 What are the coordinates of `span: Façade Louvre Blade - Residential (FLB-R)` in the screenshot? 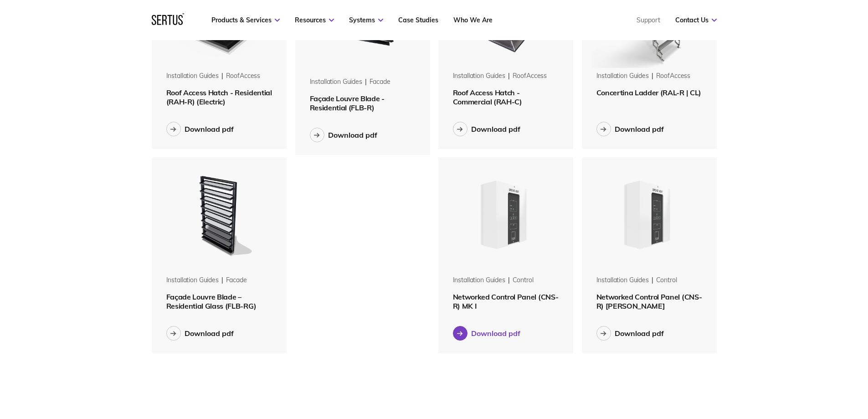 It's located at (347, 103).